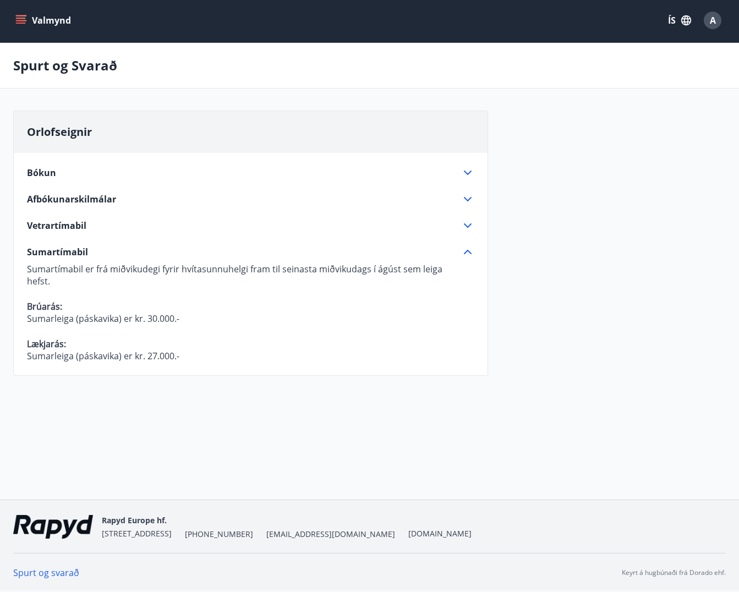 This screenshot has width=739, height=592. What do you see at coordinates (46, 573) in the screenshot?
I see `a: Spurt og svarað` at bounding box center [46, 573].